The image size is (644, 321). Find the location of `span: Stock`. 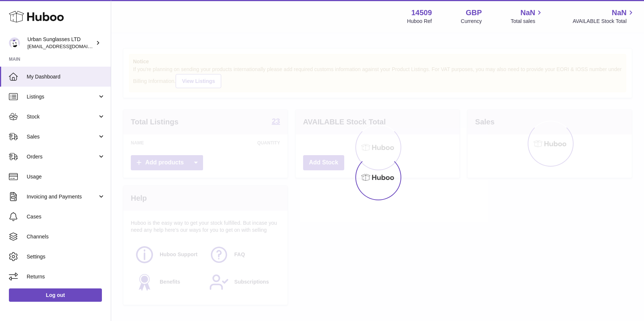

span: Stock is located at coordinates (62, 117).